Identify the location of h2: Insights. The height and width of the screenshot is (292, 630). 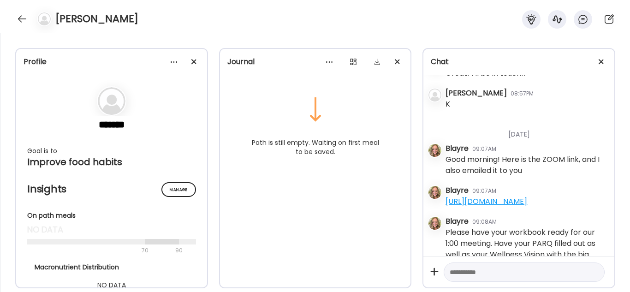
(112, 189).